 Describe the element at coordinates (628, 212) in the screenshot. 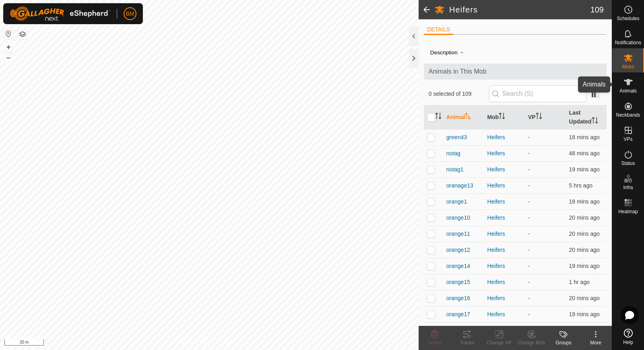

I see `span: Heatmap` at that location.